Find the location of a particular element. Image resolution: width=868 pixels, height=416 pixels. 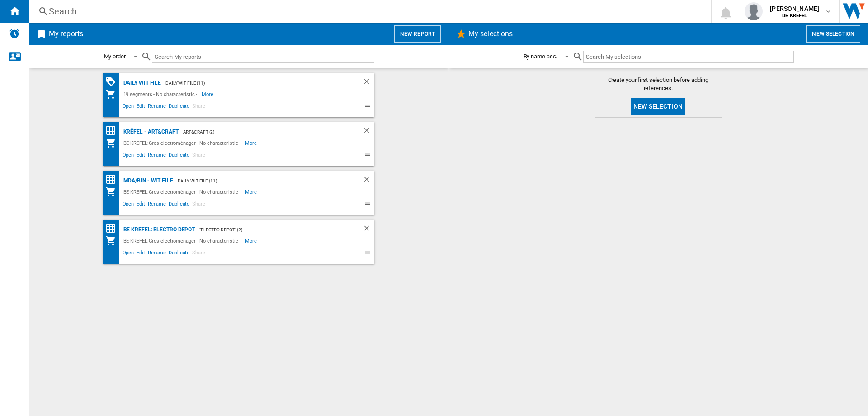

div: My order is located at coordinates (115, 56).